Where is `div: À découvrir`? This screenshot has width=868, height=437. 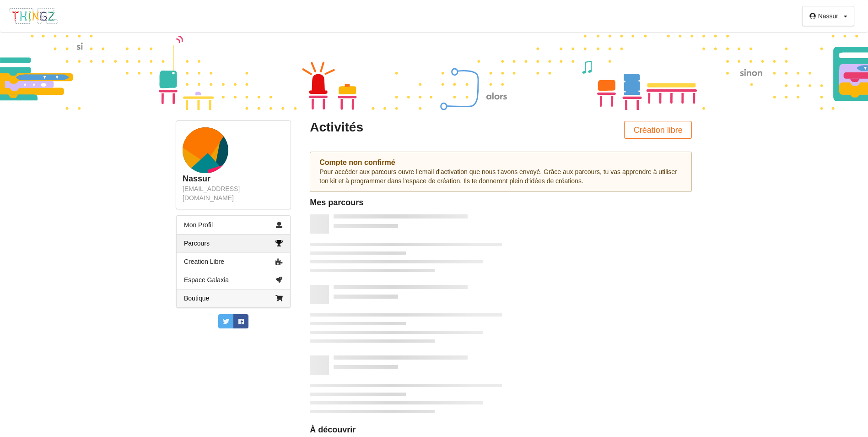 div: À découvrir is located at coordinates (501, 429).